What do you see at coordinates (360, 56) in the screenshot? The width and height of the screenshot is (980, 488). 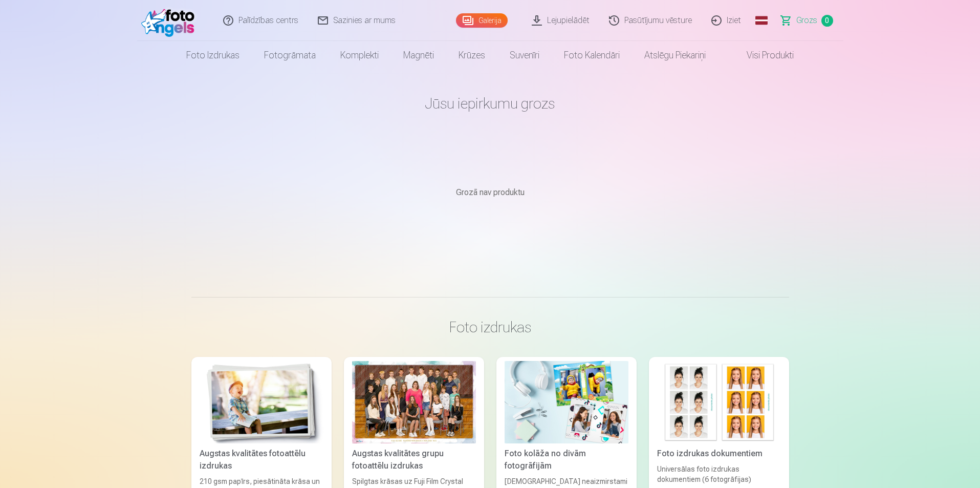 I see `a: Komplekti` at bounding box center [360, 56].